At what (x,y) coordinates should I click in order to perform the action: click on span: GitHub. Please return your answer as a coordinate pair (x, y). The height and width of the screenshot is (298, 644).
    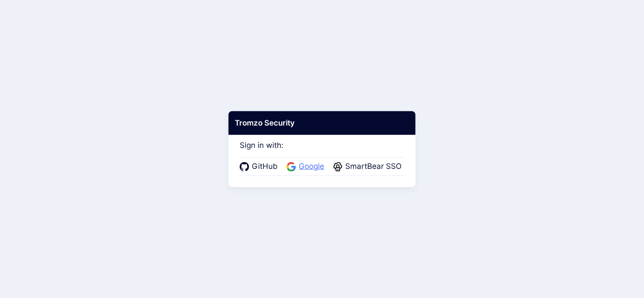
    Looking at the image, I should click on (265, 167).